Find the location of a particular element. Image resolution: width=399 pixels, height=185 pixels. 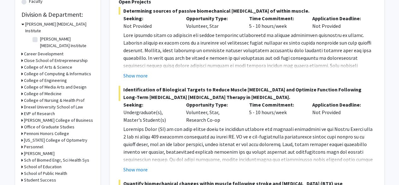

h3: Personnel is located at coordinates (33, 146).